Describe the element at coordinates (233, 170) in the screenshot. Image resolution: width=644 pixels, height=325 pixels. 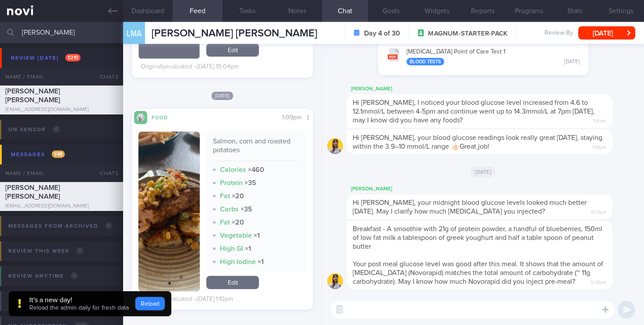
I see `strong: Calories` at that location.